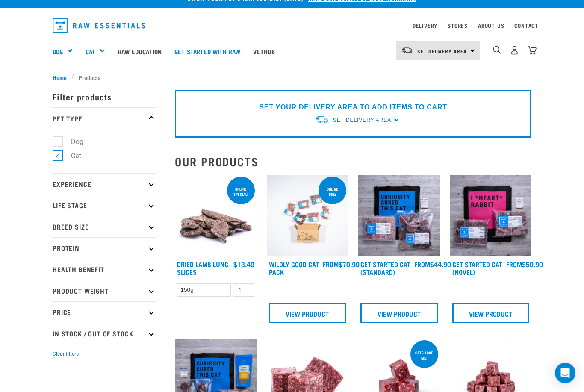 The width and height of the screenshot is (584, 392). What do you see at coordinates (58, 52) in the screenshot?
I see `a: Dog` at bounding box center [58, 52].